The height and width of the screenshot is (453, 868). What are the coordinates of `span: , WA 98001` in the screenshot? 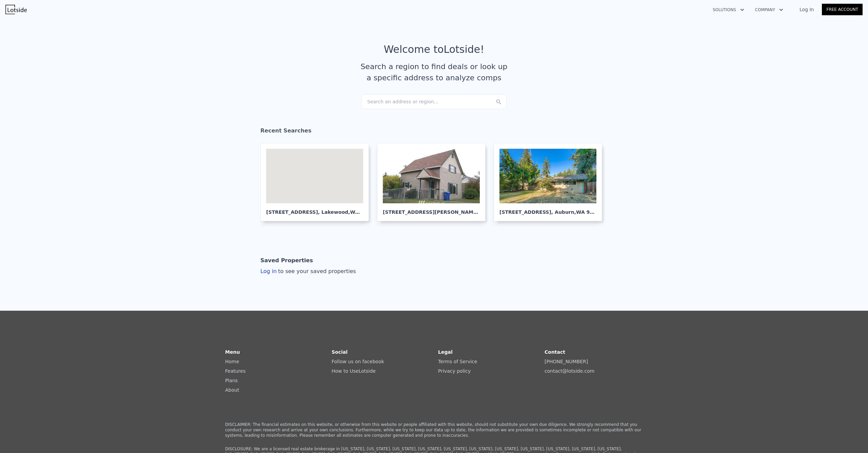 It's located at (589, 212).